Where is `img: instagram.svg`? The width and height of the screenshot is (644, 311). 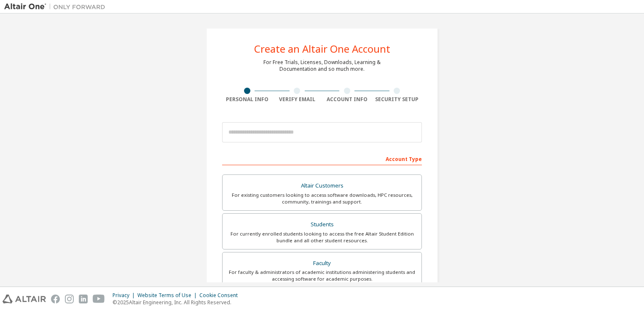
img: instagram.svg is located at coordinates (69, 299).